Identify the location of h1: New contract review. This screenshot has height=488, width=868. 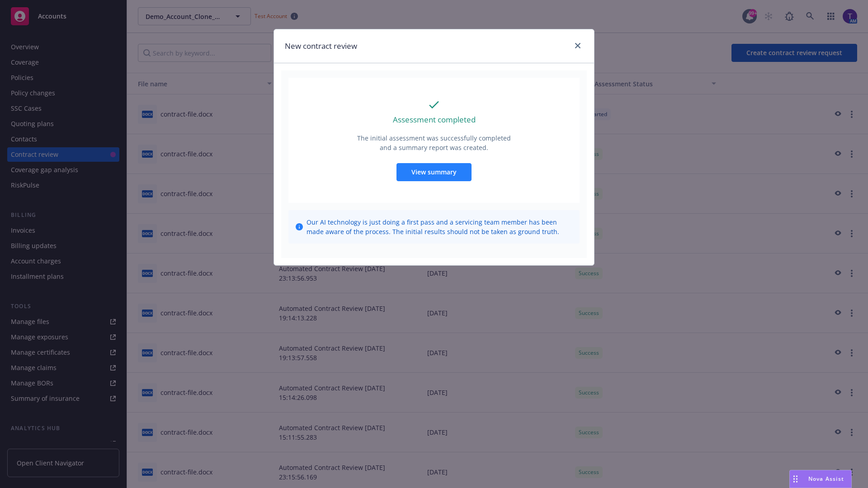
(321, 46).